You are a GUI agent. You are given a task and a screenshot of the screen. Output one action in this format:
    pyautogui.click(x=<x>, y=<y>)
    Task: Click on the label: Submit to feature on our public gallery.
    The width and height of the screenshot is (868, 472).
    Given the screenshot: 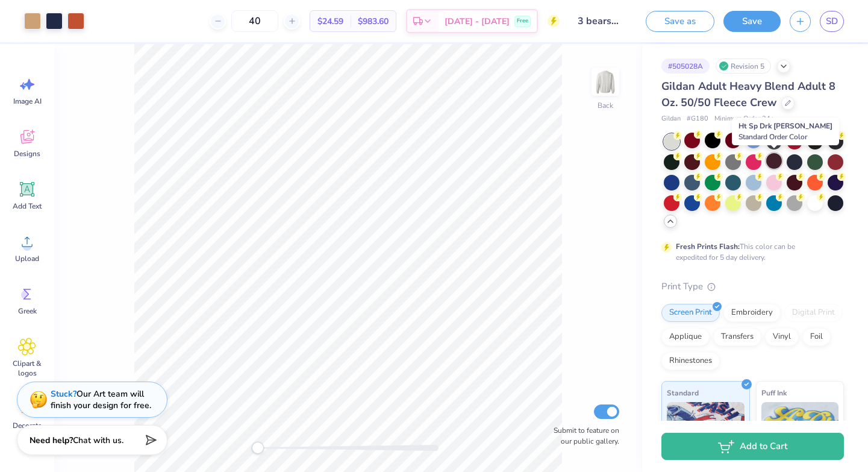 What is the action you would take?
    pyautogui.click(x=583, y=436)
    